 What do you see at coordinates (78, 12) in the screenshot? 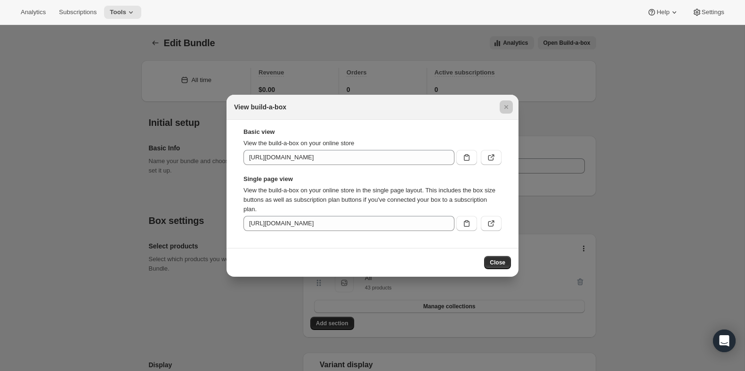
I see `span: Subscriptions` at bounding box center [78, 12].